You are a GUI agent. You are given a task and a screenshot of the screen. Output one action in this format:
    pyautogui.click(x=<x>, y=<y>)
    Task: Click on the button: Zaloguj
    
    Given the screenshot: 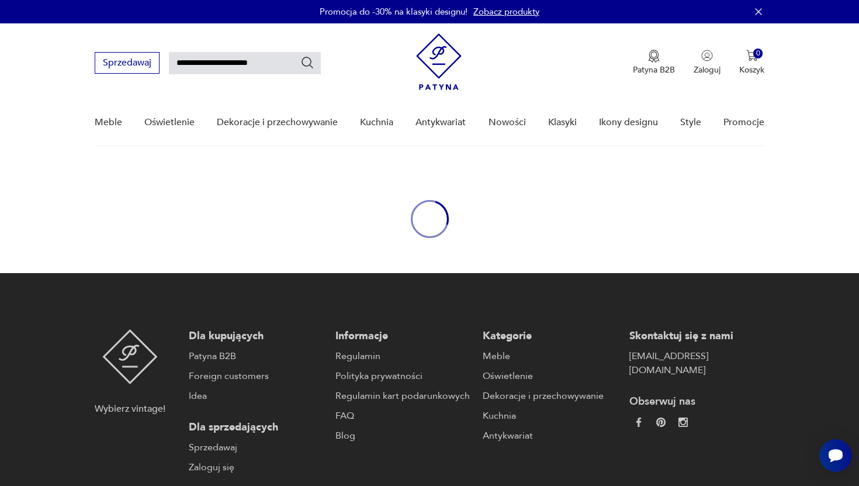 What is the action you would take?
    pyautogui.click(x=707, y=63)
    